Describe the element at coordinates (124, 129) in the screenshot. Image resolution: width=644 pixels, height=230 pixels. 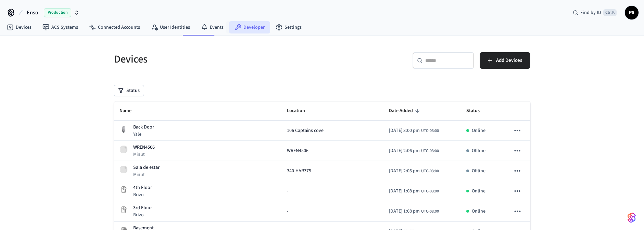
I see `img: August Wifi Smart Lock 3rd Gen, Silver, Front` at that location.